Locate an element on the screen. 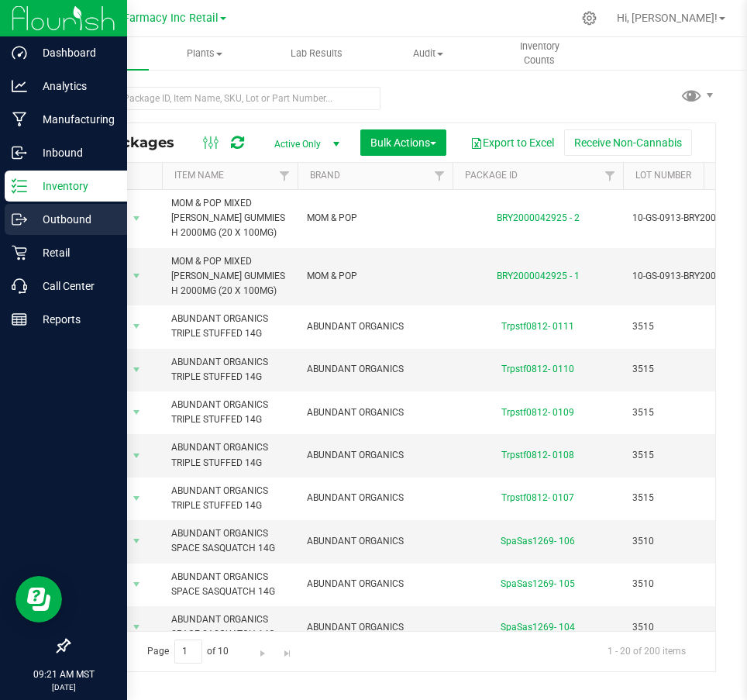 The height and width of the screenshot is (700, 747). p: Inventory is located at coordinates (74, 186).